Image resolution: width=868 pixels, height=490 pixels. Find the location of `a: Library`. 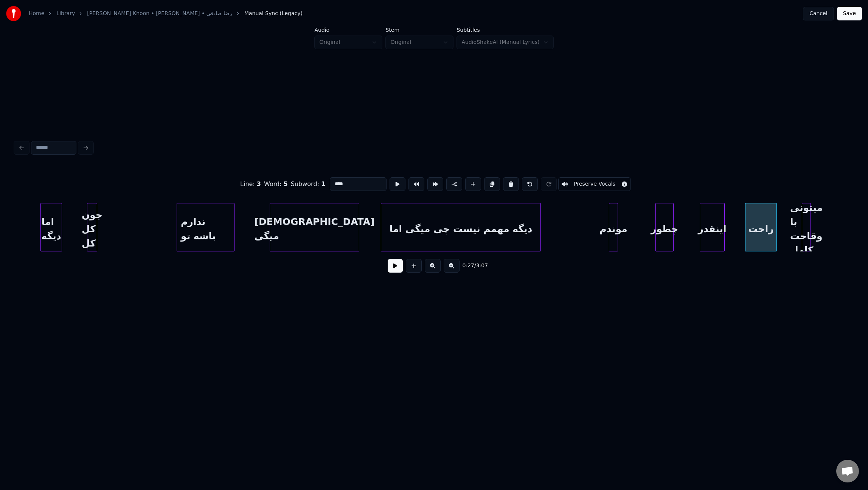

a: Library is located at coordinates (65, 14).